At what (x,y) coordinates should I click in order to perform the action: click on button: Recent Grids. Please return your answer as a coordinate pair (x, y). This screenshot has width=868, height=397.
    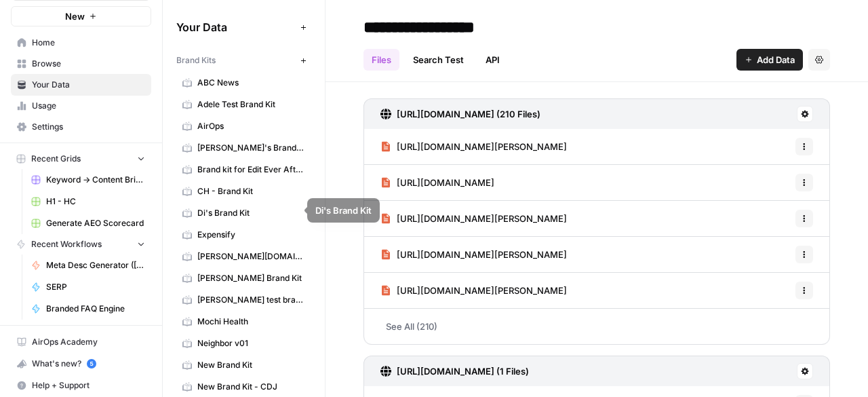
    Looking at the image, I should click on (80, 159).